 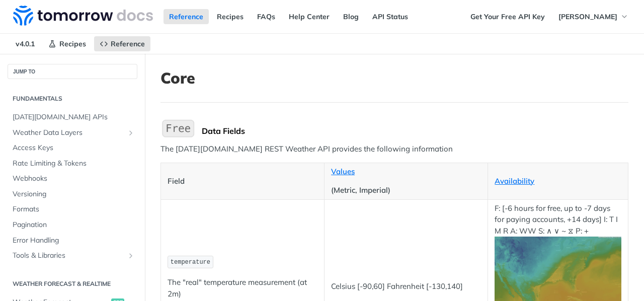 What do you see at coordinates (73, 225) in the screenshot?
I see `span: Pagination` at bounding box center [73, 225].